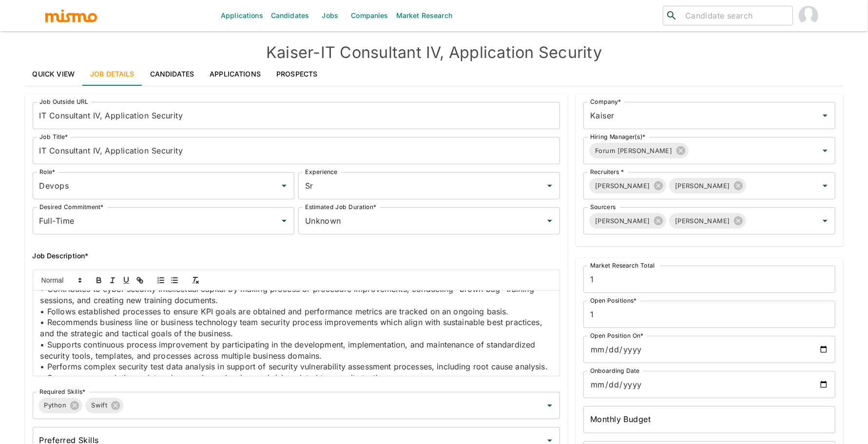 The width and height of the screenshot is (868, 444). What do you see at coordinates (104, 406) in the screenshot?
I see `div: Swift` at bounding box center [104, 406].